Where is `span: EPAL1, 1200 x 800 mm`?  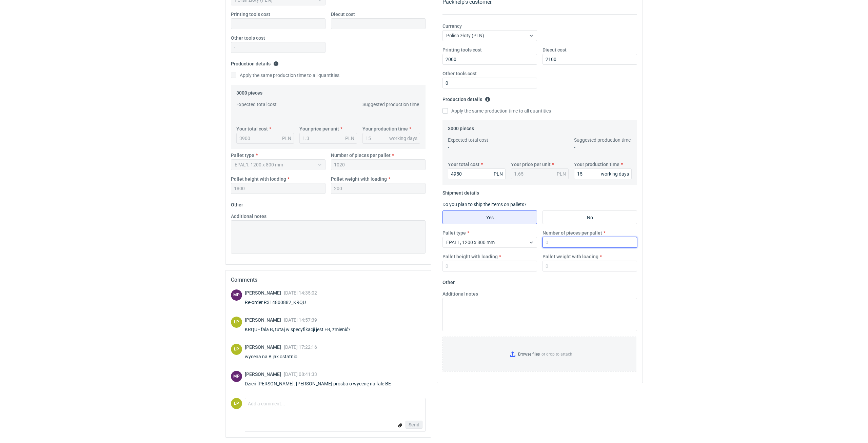 span: EPAL1, 1200 x 800 mm is located at coordinates (470, 242).